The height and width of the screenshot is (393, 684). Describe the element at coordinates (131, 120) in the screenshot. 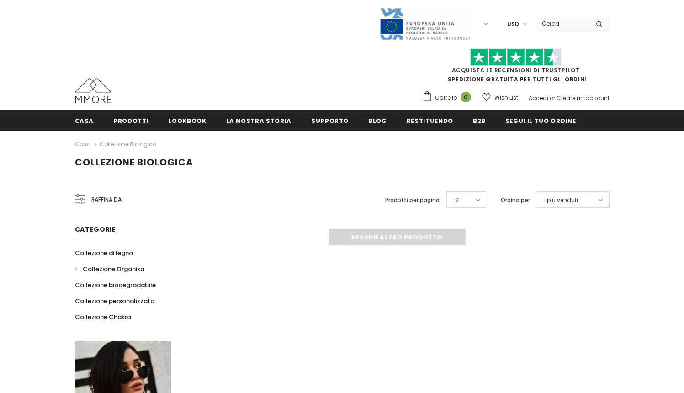

I see `a: Prodotti` at that location.